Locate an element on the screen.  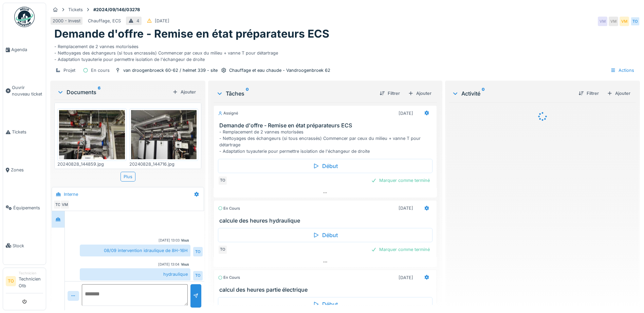
div: Assigné is located at coordinates (228, 113).